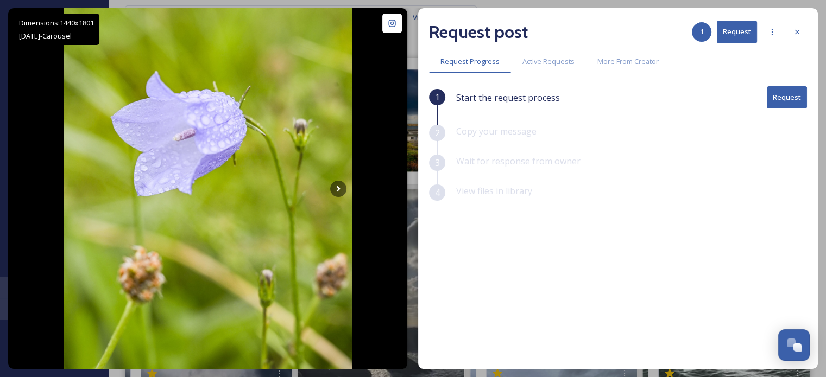 The height and width of the screenshot is (377, 826). Describe the element at coordinates (627, 61) in the screenshot. I see `span: More From Creator` at that location.